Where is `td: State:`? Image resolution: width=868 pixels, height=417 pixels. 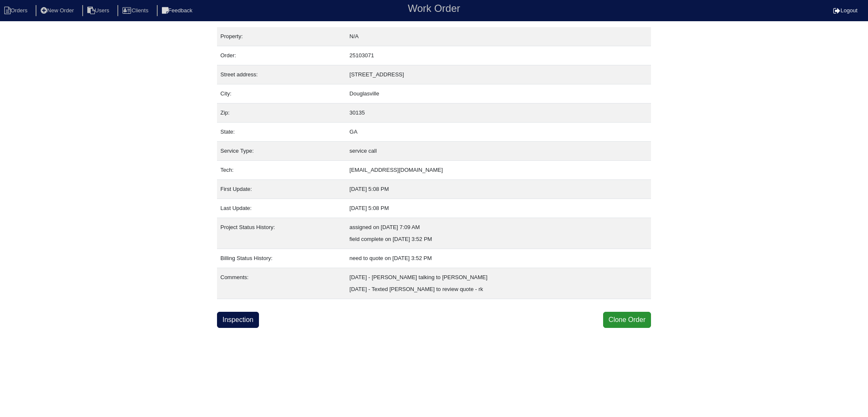
td: State: is located at coordinates (282, 132).